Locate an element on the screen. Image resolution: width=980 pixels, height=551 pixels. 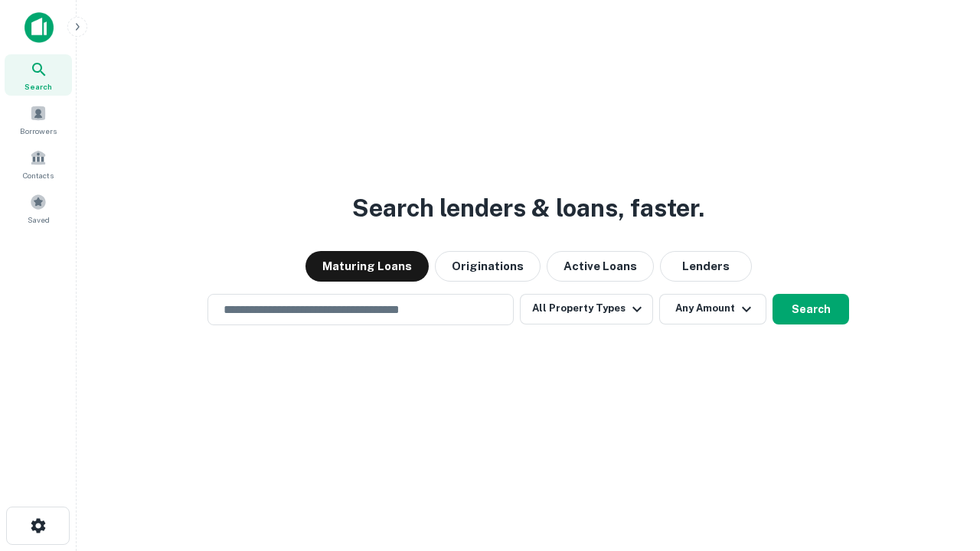
button: Maturing Loans is located at coordinates (366, 267).